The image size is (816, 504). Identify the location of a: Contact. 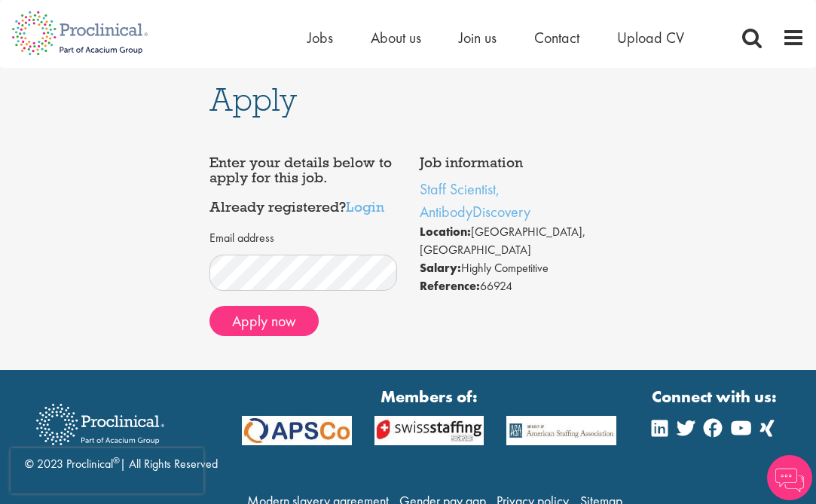
(557, 38).